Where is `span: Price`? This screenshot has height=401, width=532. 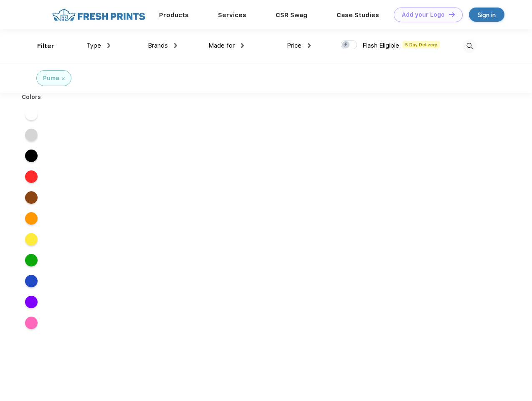 span: Price is located at coordinates (294, 45).